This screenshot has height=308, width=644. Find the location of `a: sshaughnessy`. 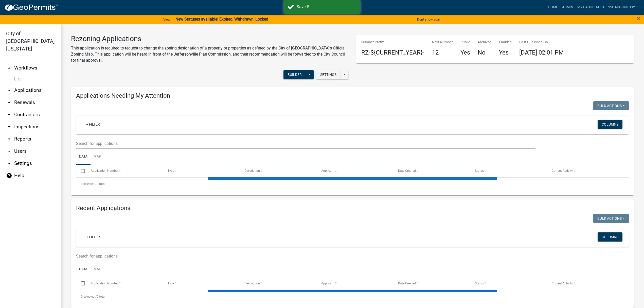

a: sshaughnessy is located at coordinates (623, 7).